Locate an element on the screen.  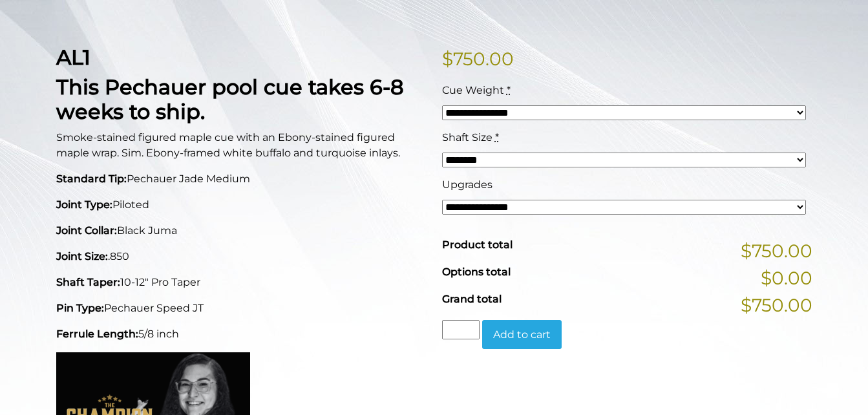
span: Upgrades is located at coordinates (467, 184).